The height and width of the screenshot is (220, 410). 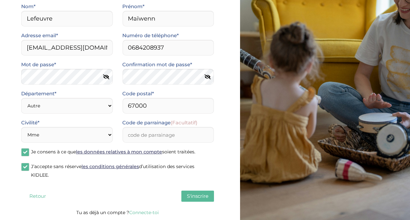 What do you see at coordinates (144, 212) in the screenshot?
I see `a: Connecte-toi` at bounding box center [144, 212].